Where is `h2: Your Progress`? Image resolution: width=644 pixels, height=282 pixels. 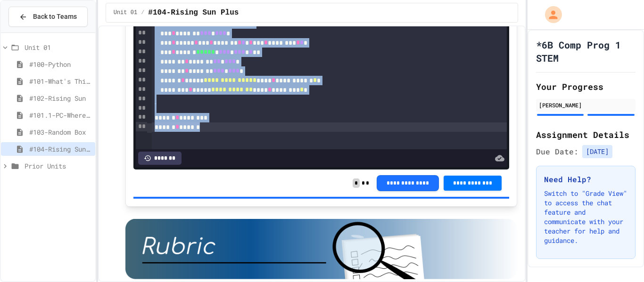
h2: Your Progress is located at coordinates (585, 87).